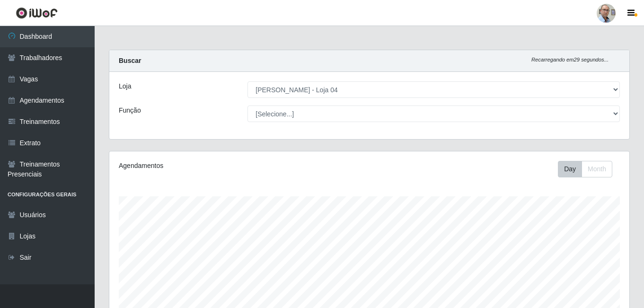  Describe the element at coordinates (570, 169) in the screenshot. I see `button: Day` at that location.